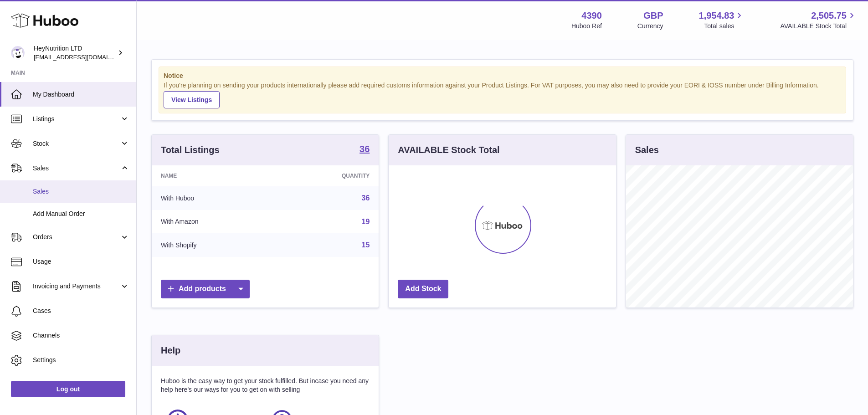 The height and width of the screenshot is (415, 868). What do you see at coordinates (829, 15) in the screenshot?
I see `span: 2,505.75` at bounding box center [829, 15].